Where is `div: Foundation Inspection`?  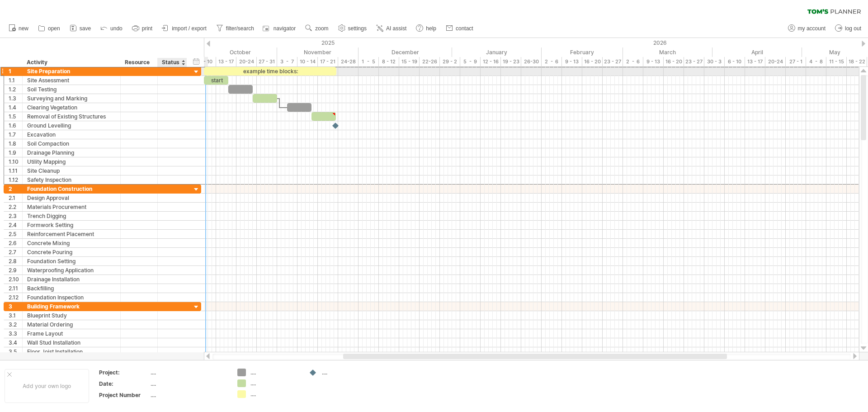 div: Foundation Inspection is located at coordinates (72, 297).